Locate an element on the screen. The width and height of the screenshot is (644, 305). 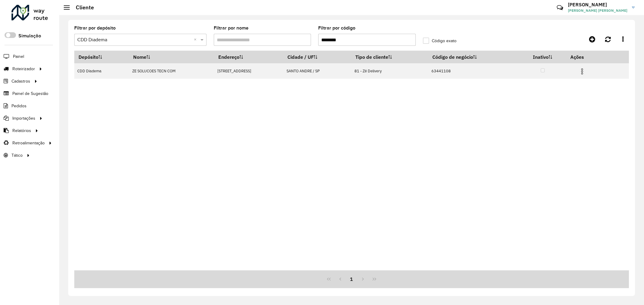
label: Filtrar por depósito is located at coordinates (95, 28).